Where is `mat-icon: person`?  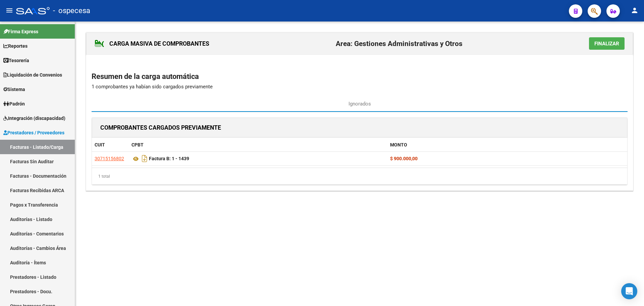
mat-icon: person is located at coordinates (634, 10).